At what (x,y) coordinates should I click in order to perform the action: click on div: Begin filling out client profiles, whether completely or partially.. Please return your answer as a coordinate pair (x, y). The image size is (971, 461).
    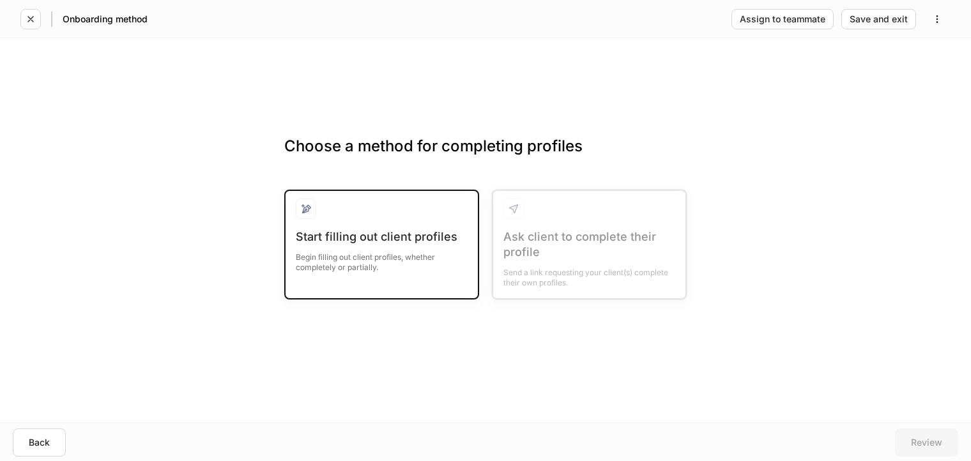
    Looking at the image, I should click on (381, 259).